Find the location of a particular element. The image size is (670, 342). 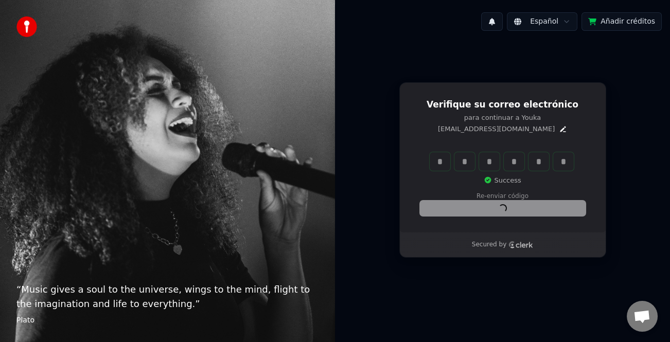

p: Success is located at coordinates (502, 181).